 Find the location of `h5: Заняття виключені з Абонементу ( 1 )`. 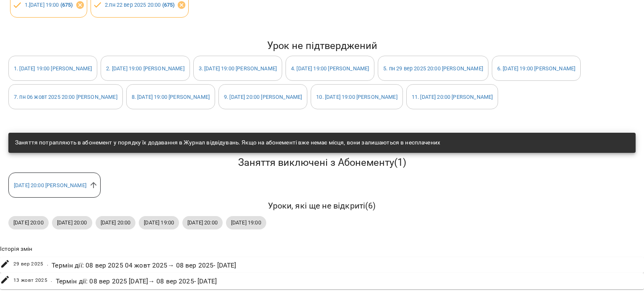

h5: Заняття виключені з Абонементу ( 1 ) is located at coordinates (322, 162).